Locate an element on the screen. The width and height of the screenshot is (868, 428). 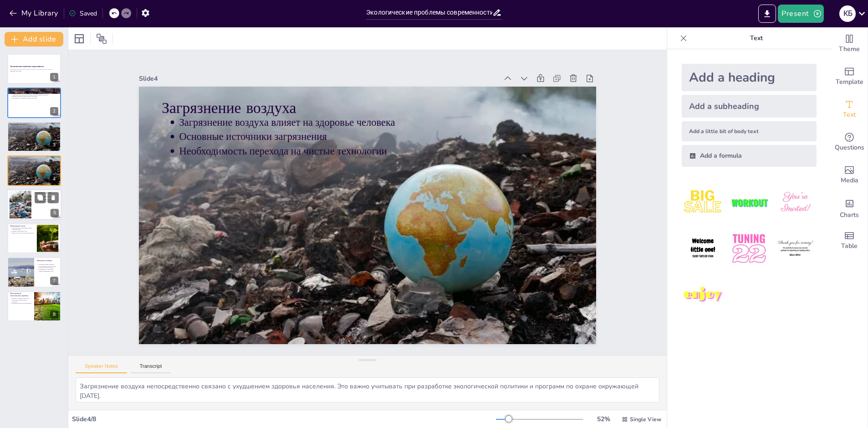
input: Insert title is located at coordinates (429, 12).